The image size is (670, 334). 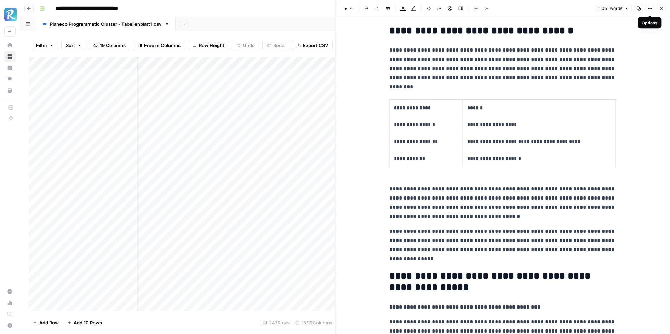 What do you see at coordinates (45, 45) in the screenshot?
I see `button: Filter` at bounding box center [45, 45].